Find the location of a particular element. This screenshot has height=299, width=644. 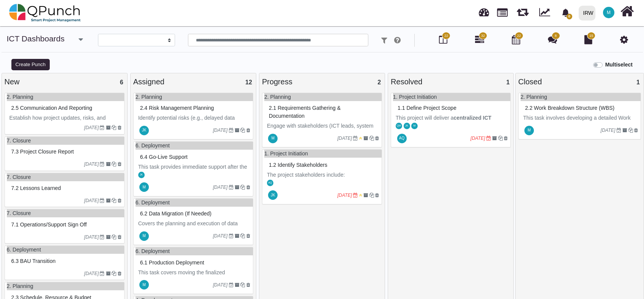

div: Resolved is located at coordinates (451, 82).